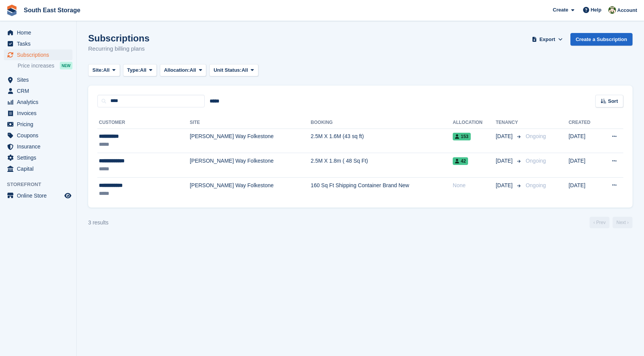  Describe the element at coordinates (52, 10) in the screenshot. I see `a: South East Storage` at that location.